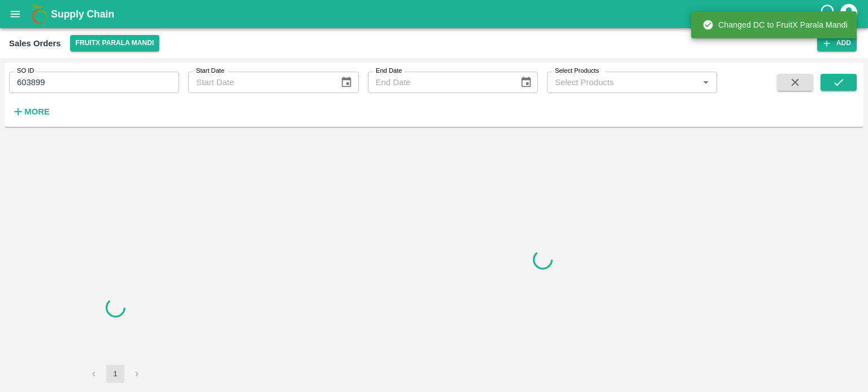  What do you see at coordinates (26, 71) in the screenshot?
I see `label: SO ID` at bounding box center [26, 71].